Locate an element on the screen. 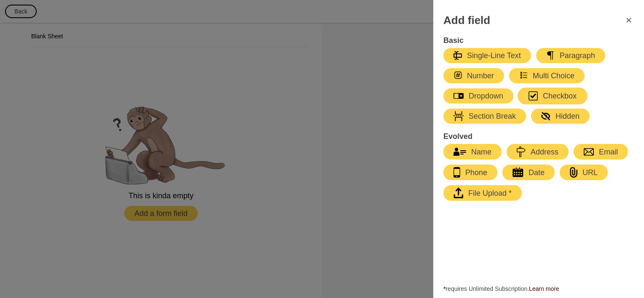 This screenshot has width=644, height=298. span: requires Unlimited Subscription. is located at coordinates (539, 289).